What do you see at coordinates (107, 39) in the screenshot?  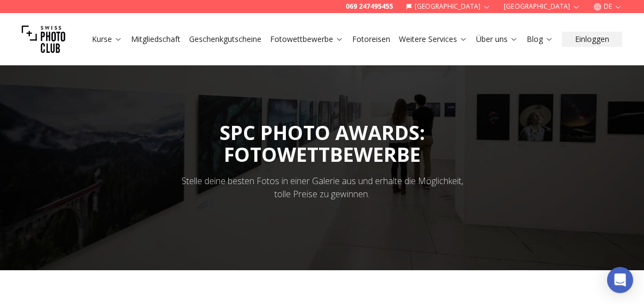 I see `button: Kurse` at bounding box center [107, 39].